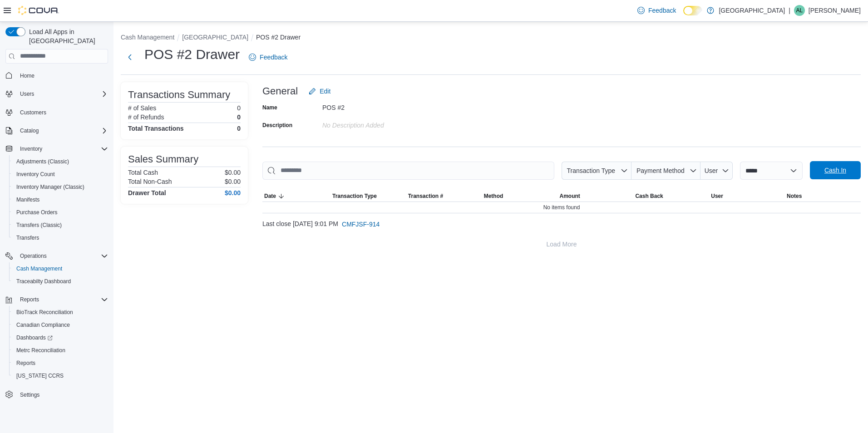 The width and height of the screenshot is (868, 433). Describe the element at coordinates (270, 196) in the screenshot. I see `span: Date` at that location.